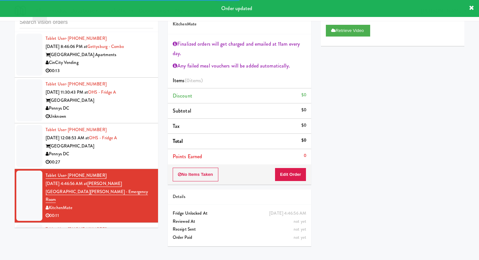  What do you see at coordinates (240, 229) in the screenshot?
I see `div: Receipt Sent` at bounding box center [240, 229].